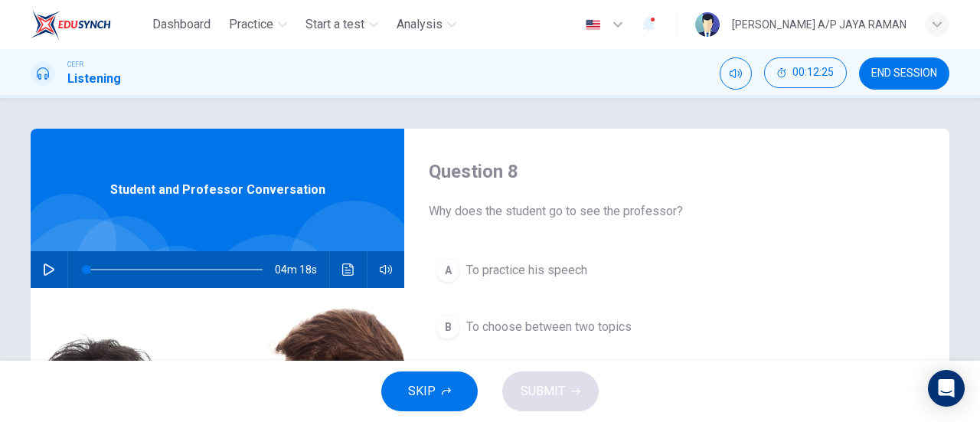 This screenshot has width=980, height=422. What do you see at coordinates (419, 24) in the screenshot?
I see `span: Analysis` at bounding box center [419, 24].